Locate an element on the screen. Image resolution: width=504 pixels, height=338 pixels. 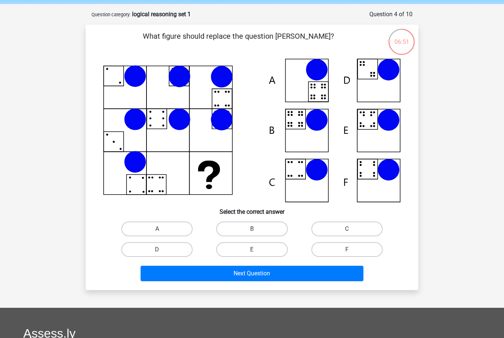
h6: Select the correct answer is located at coordinates (252, 209).